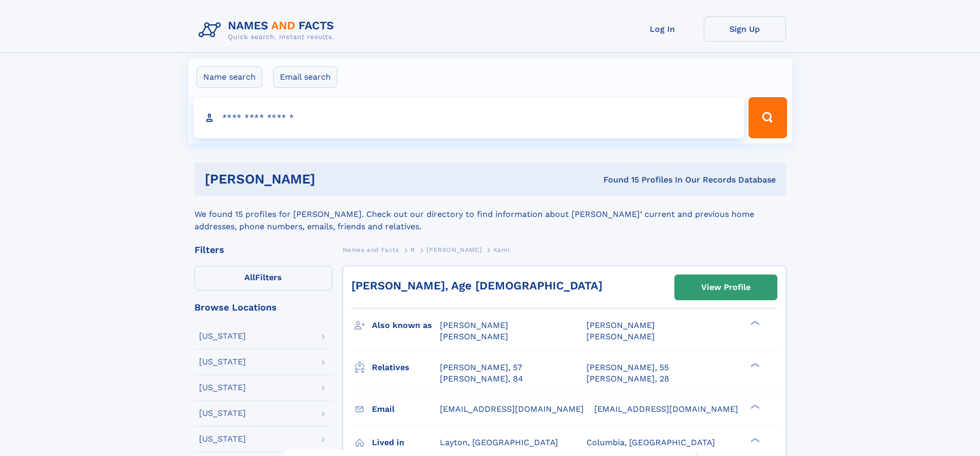  Describe the element at coordinates (767, 118) in the screenshot. I see `button: Search Button` at that location.